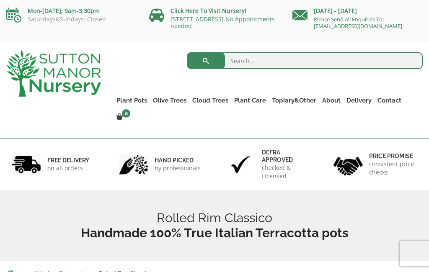  I want to click on p: by professionals, so click(178, 168).